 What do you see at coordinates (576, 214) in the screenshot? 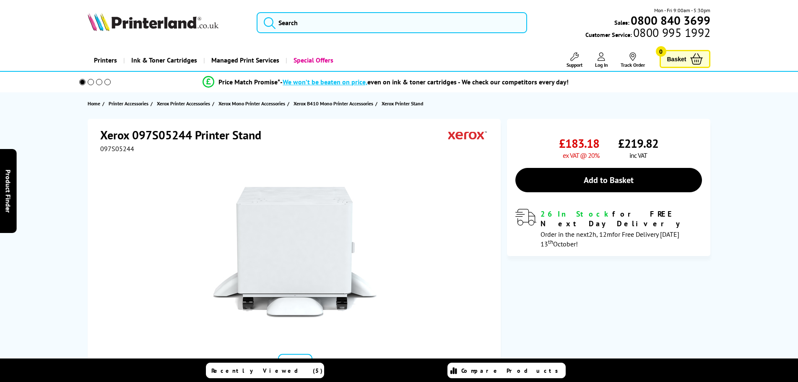
I see `span: 26 In Stock` at bounding box center [576, 214].